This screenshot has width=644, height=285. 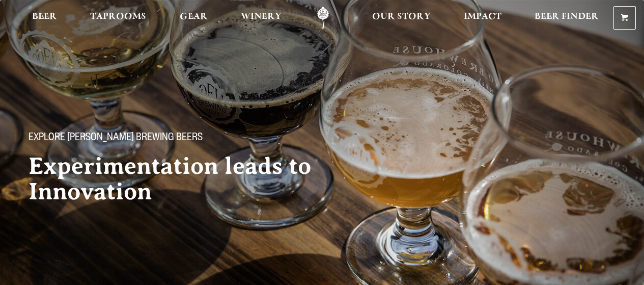 I want to click on a: Impact, so click(x=482, y=18).